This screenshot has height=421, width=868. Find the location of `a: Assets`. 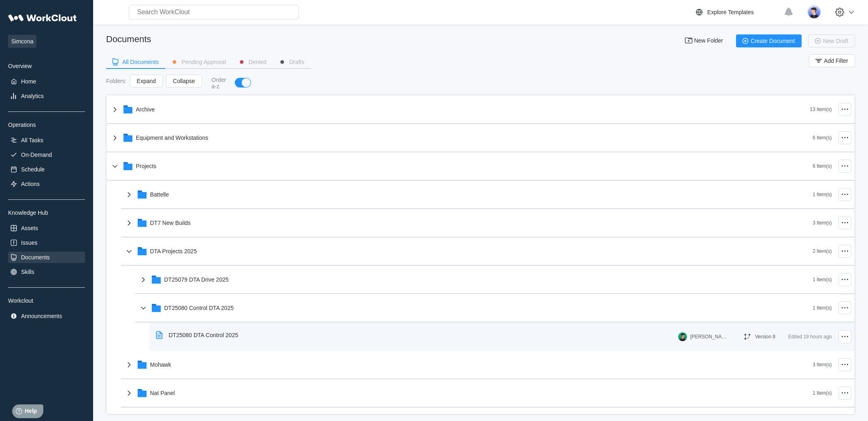

a: Assets is located at coordinates (46, 228).